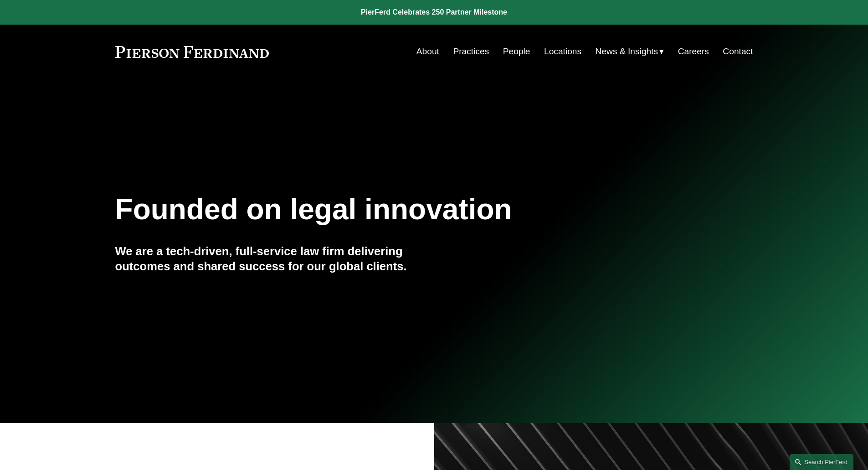  Describe the element at coordinates (822, 462) in the screenshot. I see `a: Search this site` at that location.